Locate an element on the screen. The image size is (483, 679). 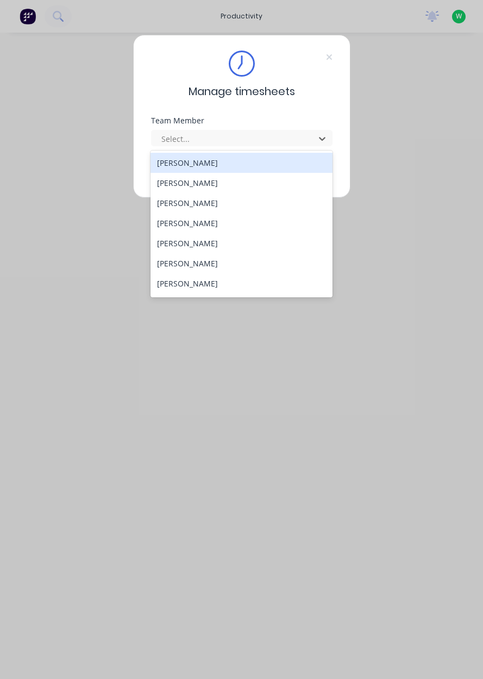
span: Manage timesheets is located at coordinates (242, 91).